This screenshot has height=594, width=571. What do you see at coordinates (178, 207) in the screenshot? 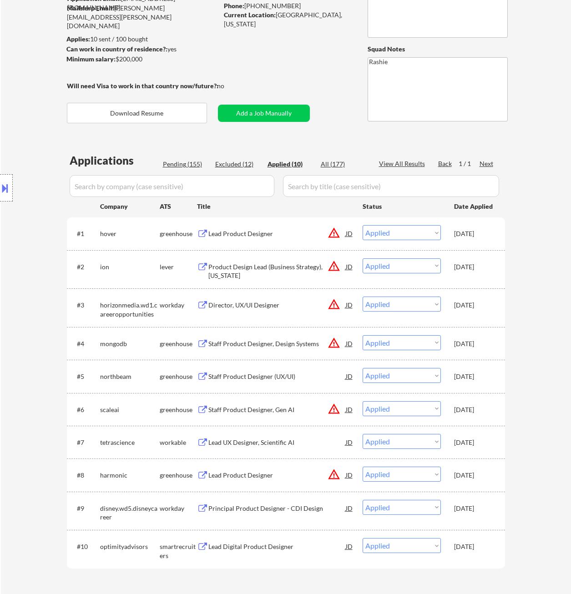
I see `div: ATS` at bounding box center [178, 207].